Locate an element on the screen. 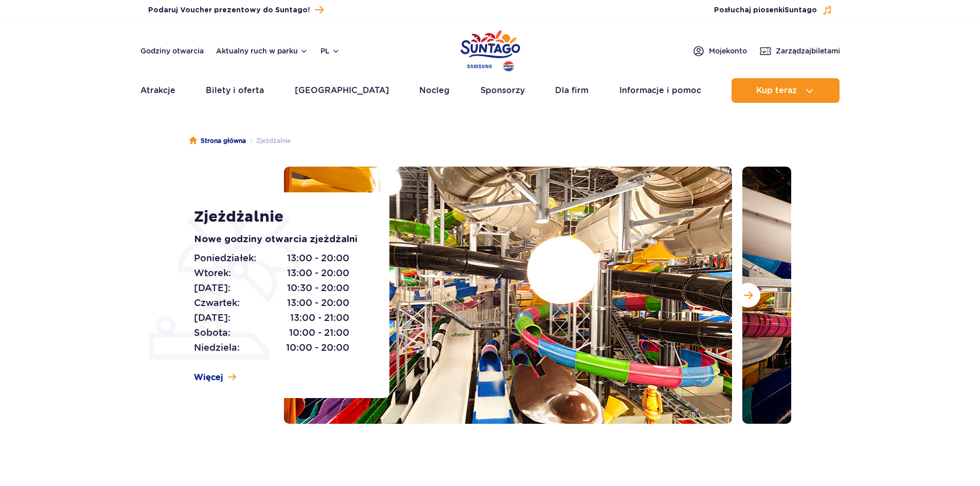 The width and height of the screenshot is (980, 486). button: Następny slajd is located at coordinates (748, 295).